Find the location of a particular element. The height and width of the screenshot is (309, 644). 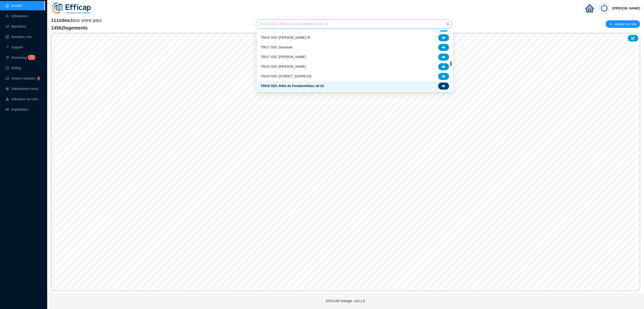

a: teamUtilisateurs is located at coordinates (16, 16).